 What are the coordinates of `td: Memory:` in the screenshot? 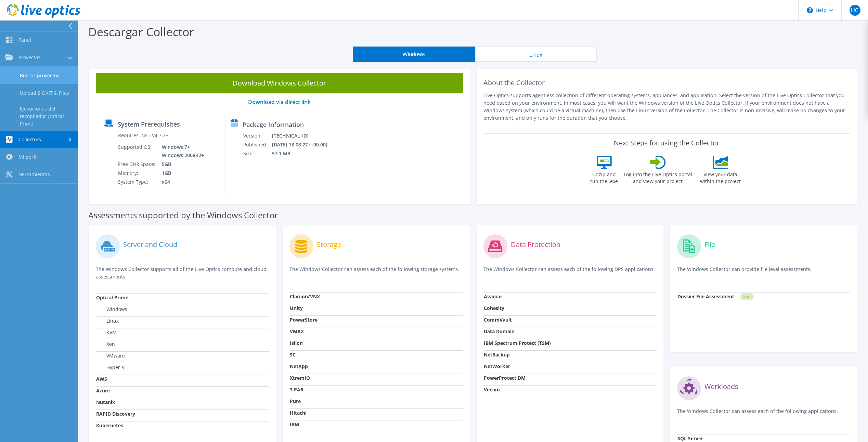 It's located at (137, 173).